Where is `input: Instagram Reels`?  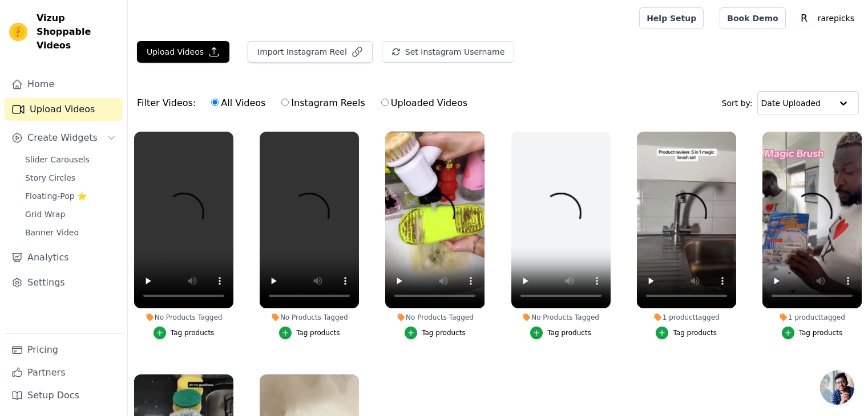 input: Instagram Reels is located at coordinates (285, 102).